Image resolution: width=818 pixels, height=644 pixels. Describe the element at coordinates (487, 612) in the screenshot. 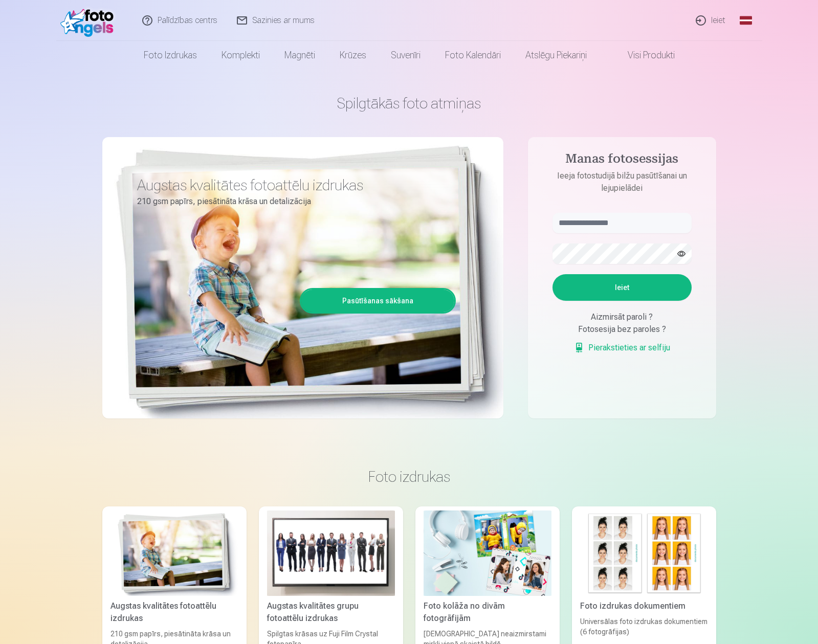

I see `div: Foto kolāža no divām fotogrāfijām` at that location.